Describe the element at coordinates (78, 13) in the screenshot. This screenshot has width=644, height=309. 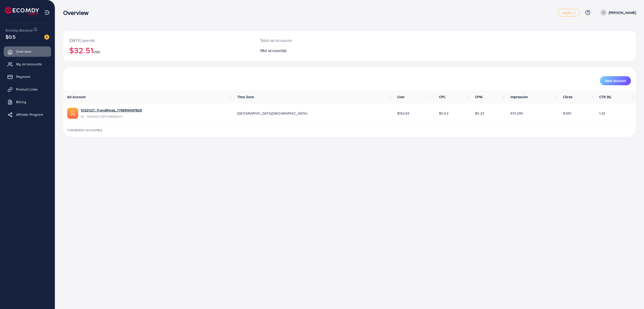
I see `h3: Overview` at that location.